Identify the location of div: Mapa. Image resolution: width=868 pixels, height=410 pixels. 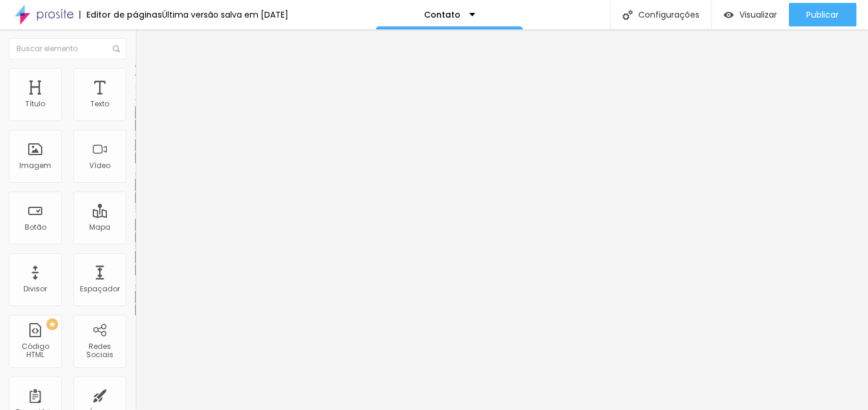
(100, 227).